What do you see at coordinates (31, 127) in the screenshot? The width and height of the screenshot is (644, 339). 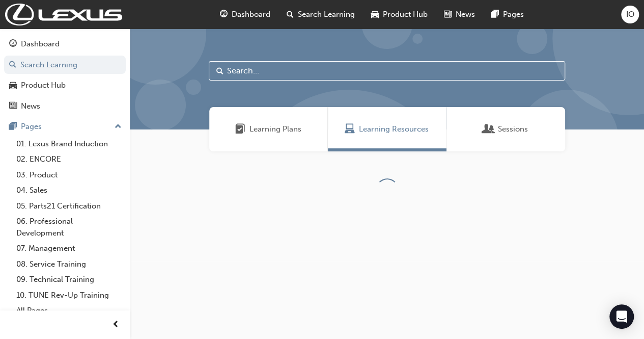 I see `div: Pages` at bounding box center [31, 127].